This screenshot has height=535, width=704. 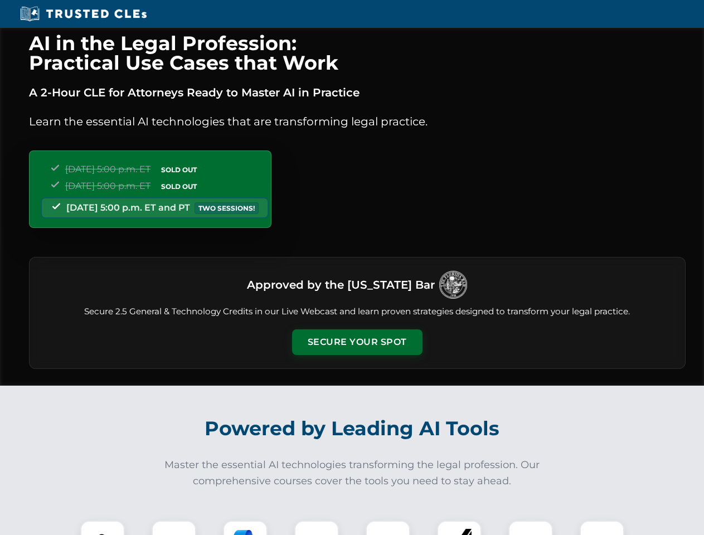 What do you see at coordinates (453, 285) in the screenshot?
I see `img: Logo` at bounding box center [453, 285].